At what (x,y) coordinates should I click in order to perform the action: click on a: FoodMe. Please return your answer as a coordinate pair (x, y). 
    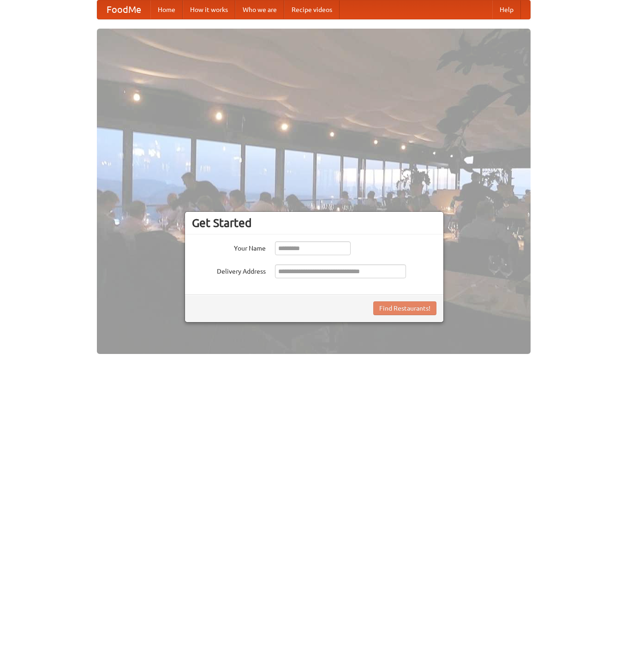
    Looking at the image, I should click on (124, 10).